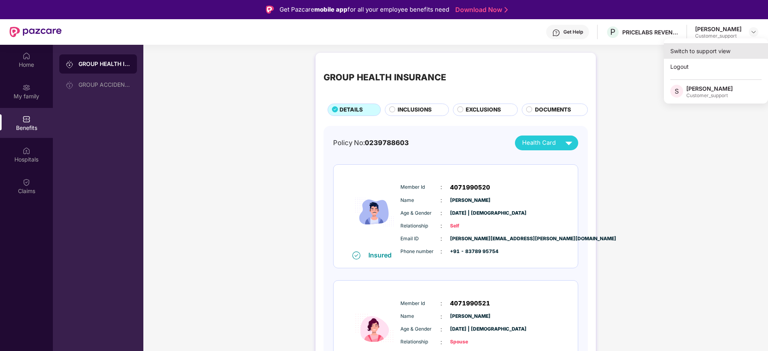 The height and width of the screenshot is (351, 768). Describe the element at coordinates (26, 119) in the screenshot. I see `img: svg+xml;base64,PHN2ZyBpZD0iQmVuZWZpdHMiIHhtbG5zPSJodHRwOi8vd3d3LnczLm9yZy8yMDAwL3N2ZyIgd2lkdGg9Ij...` at that location.